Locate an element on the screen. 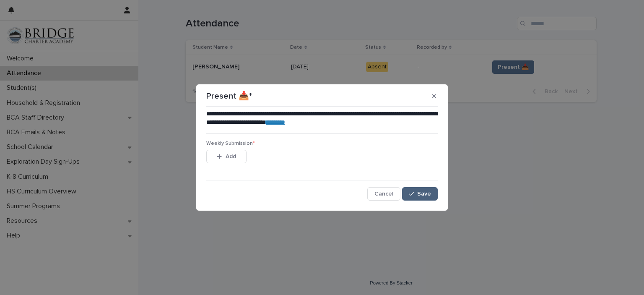 Image resolution: width=644 pixels, height=295 pixels. span: Save is located at coordinates (424, 193).